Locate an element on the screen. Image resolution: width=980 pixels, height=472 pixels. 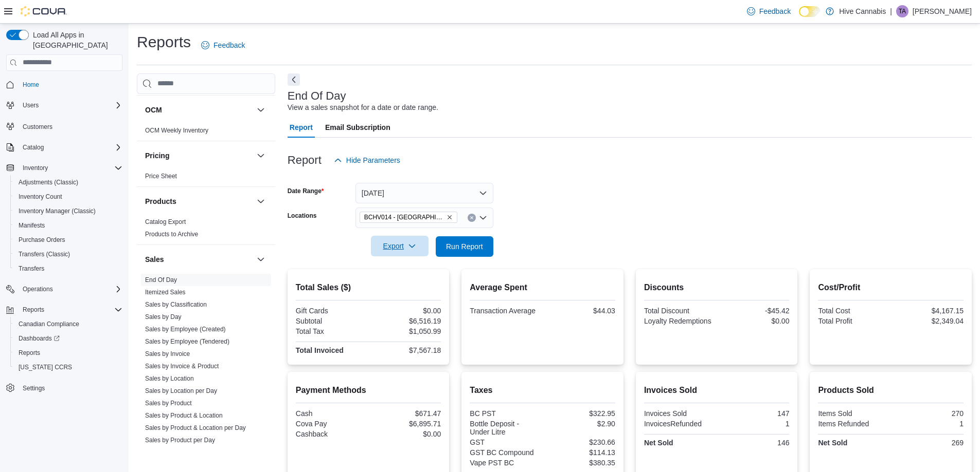
div: Toby Atkinson is located at coordinates (902, 11).